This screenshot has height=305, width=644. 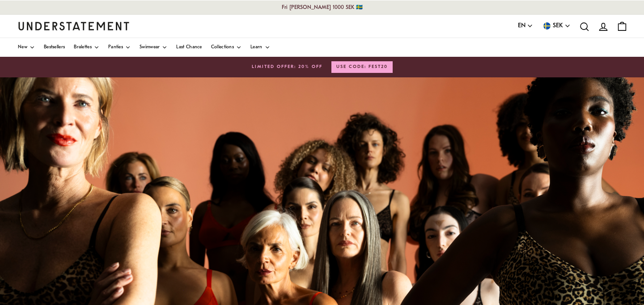 I want to click on a: Last Chance, so click(x=188, y=47).